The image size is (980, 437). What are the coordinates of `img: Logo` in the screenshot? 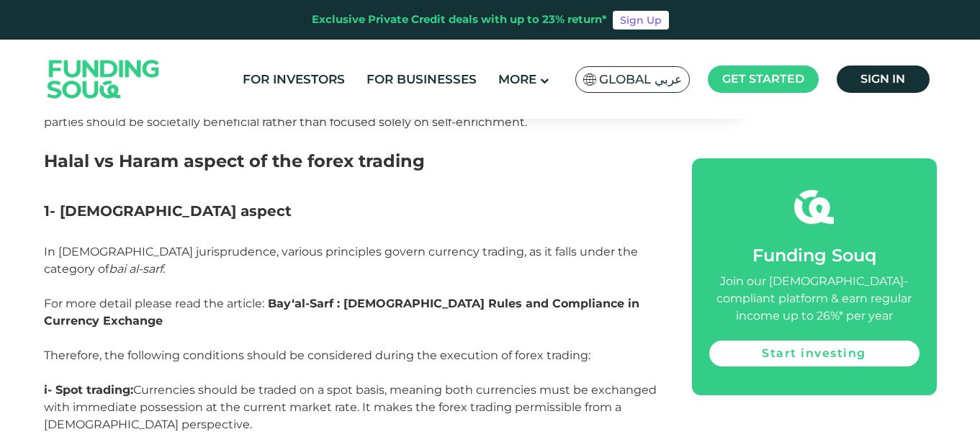 It's located at (103, 80).